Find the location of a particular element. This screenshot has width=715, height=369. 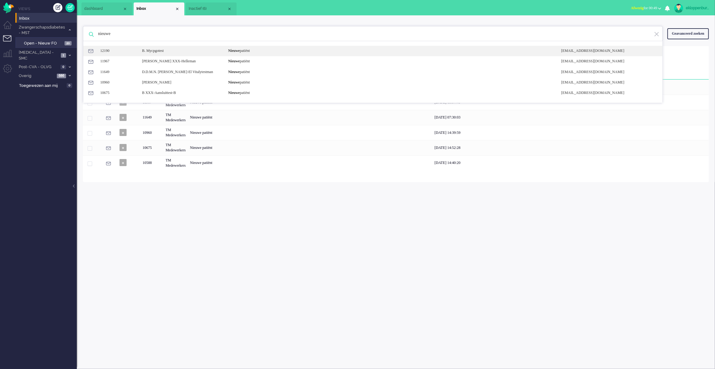

a: Toegewezen aan mij 0 is located at coordinates (47, 85).